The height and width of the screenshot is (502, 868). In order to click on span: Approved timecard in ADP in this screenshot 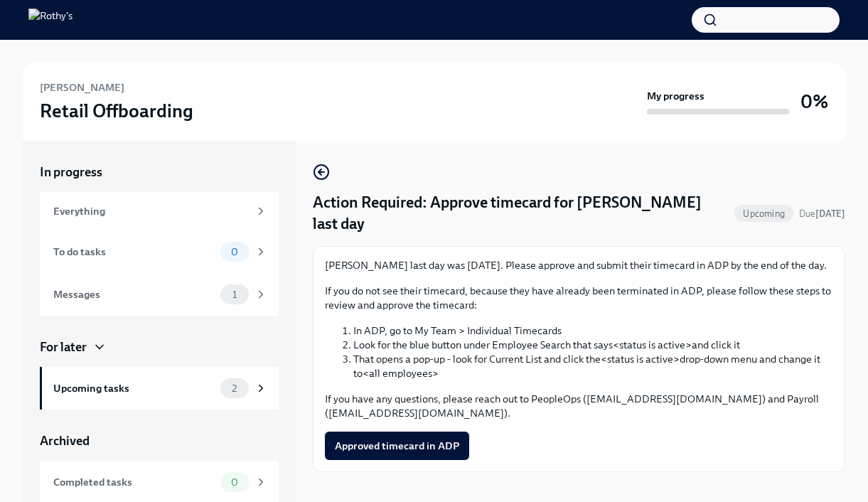, I will do `click(397, 446)`.